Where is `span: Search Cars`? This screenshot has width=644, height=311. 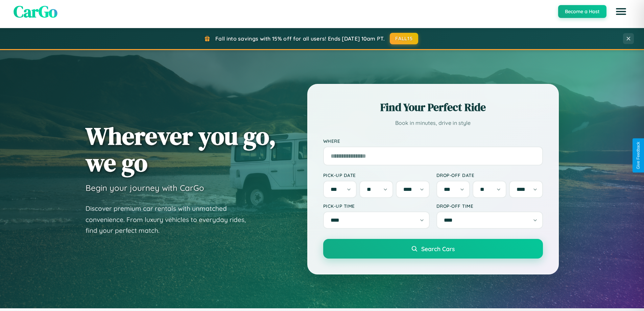
span: Search Cars is located at coordinates (438, 249).